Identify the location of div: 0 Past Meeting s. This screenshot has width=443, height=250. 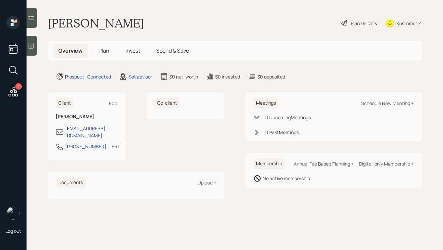
(282, 132).